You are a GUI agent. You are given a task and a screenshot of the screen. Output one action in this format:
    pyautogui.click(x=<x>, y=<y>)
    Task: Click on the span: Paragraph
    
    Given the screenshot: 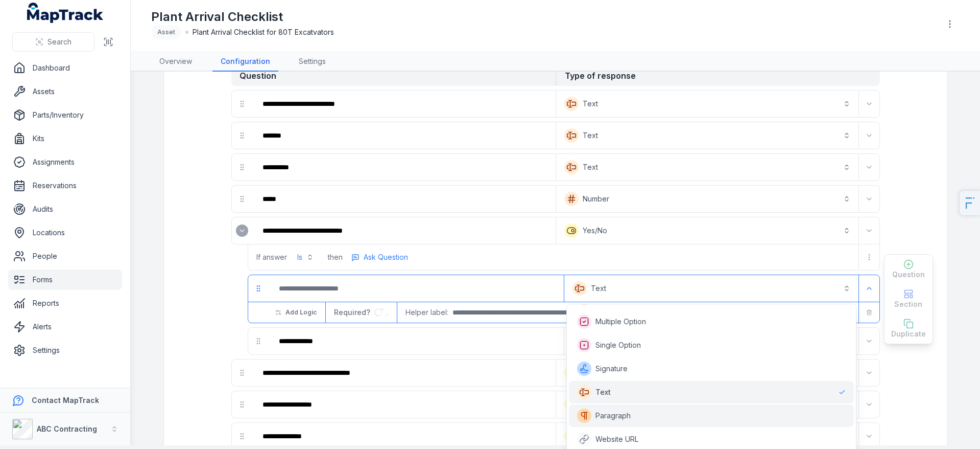 What is the action you would take?
    pyautogui.click(x=613, y=415)
    